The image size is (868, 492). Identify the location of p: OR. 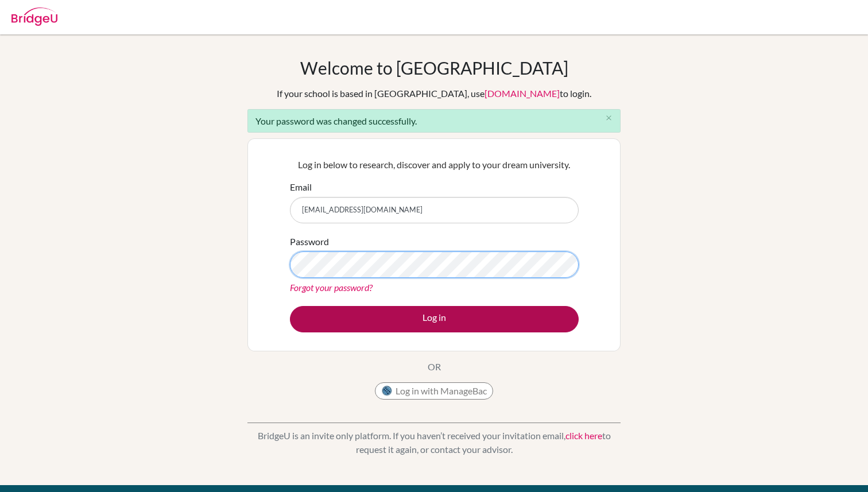
(434, 367).